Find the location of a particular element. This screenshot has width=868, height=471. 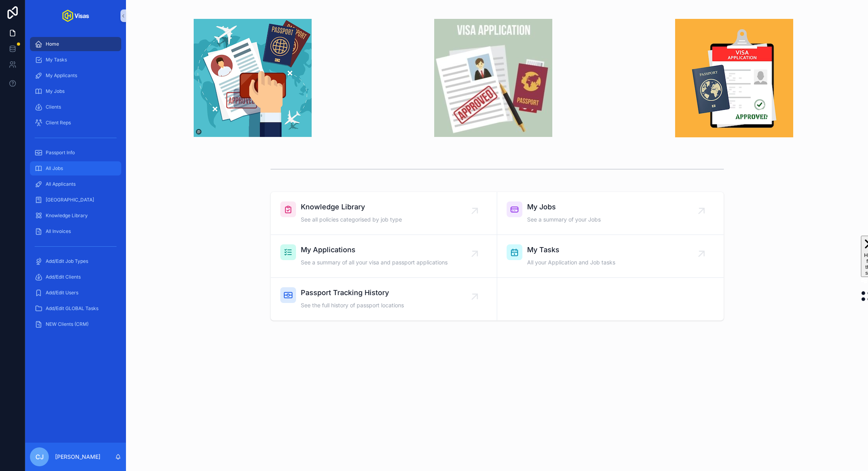

a: My JobsSee a summary of your Jobs is located at coordinates (610, 213).